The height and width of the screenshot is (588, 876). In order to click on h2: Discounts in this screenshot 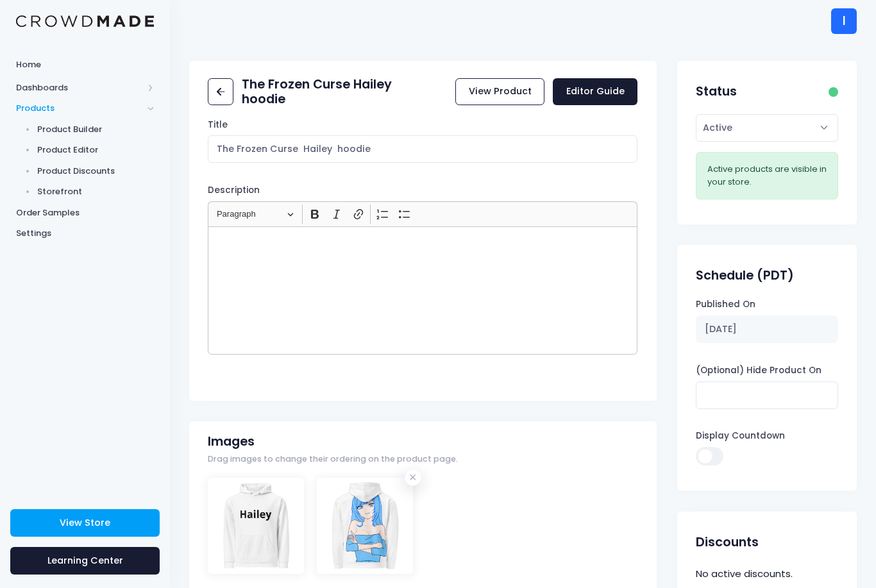, I will do `click(728, 542)`.